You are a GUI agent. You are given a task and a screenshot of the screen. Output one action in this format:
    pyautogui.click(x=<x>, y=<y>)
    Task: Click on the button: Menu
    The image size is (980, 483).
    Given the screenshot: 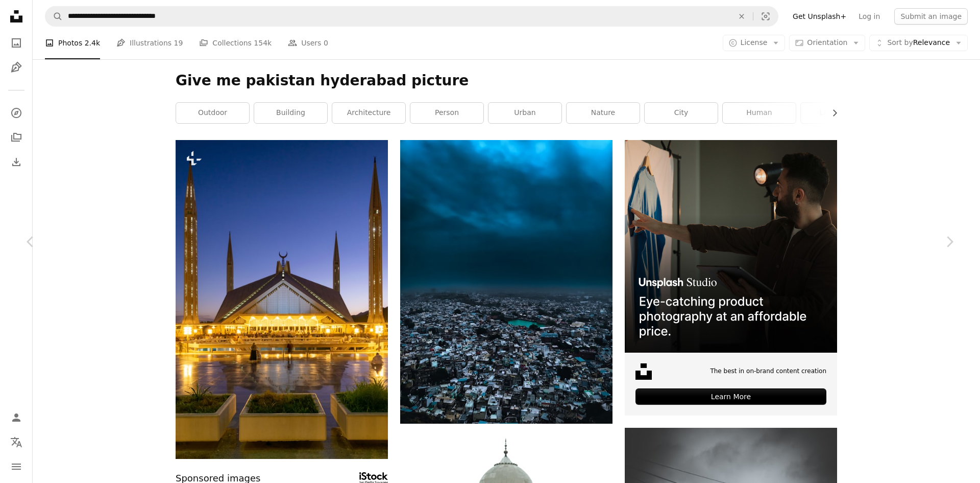 What is the action you would take?
    pyautogui.click(x=16, y=467)
    